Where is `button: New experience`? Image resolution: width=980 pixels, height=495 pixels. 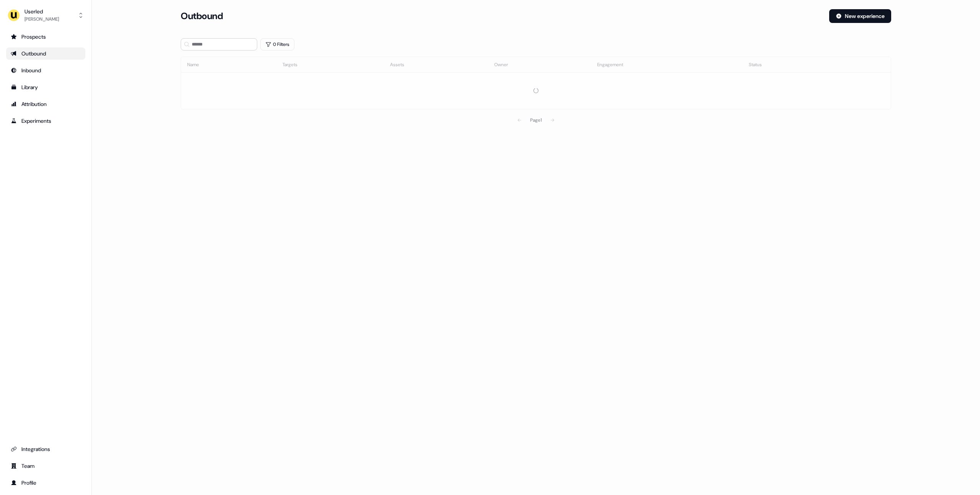 button: New experience is located at coordinates (860, 16).